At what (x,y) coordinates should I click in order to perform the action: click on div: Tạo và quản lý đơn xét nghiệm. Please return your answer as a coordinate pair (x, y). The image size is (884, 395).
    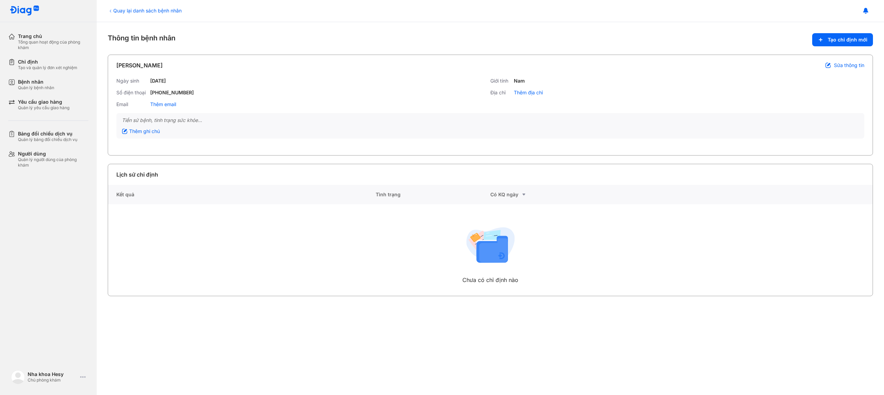
    Looking at the image, I should click on (48, 68).